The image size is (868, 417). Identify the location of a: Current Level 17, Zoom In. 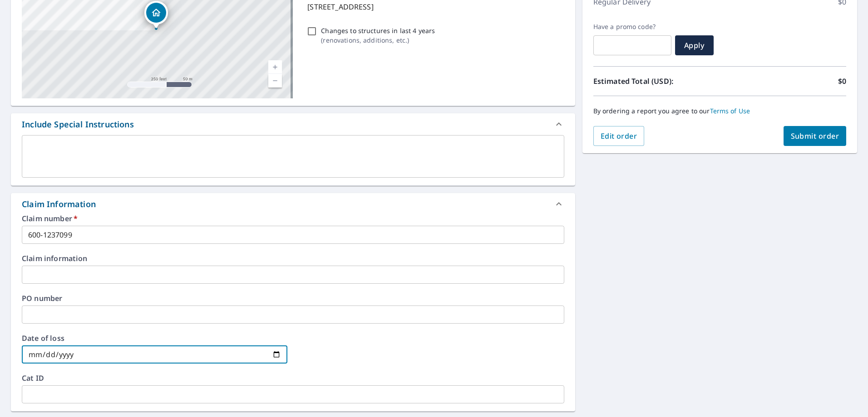
(275, 67).